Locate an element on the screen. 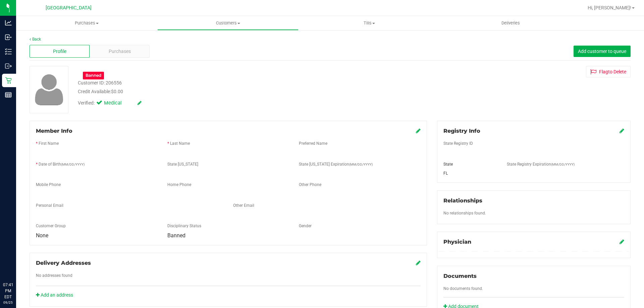  label: Other Phone is located at coordinates (310, 184).